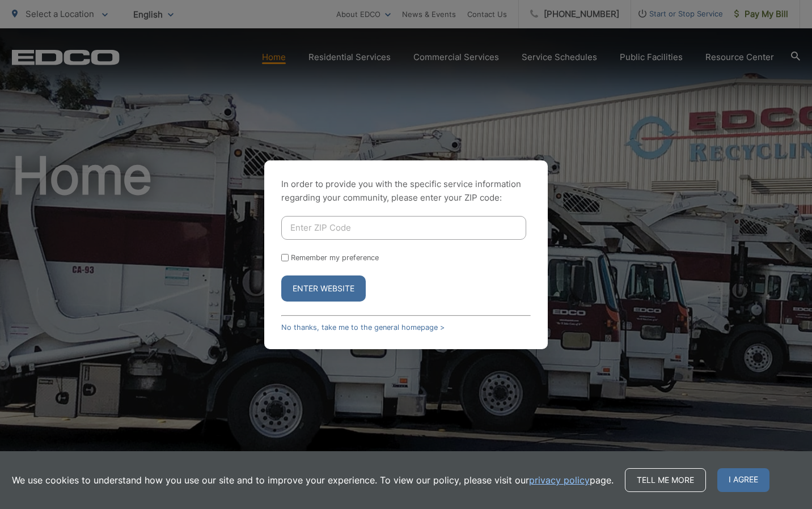  I want to click on p: We use cookies to understand how you use our site and to improve your experience. To view our pol..., so click(313, 480).